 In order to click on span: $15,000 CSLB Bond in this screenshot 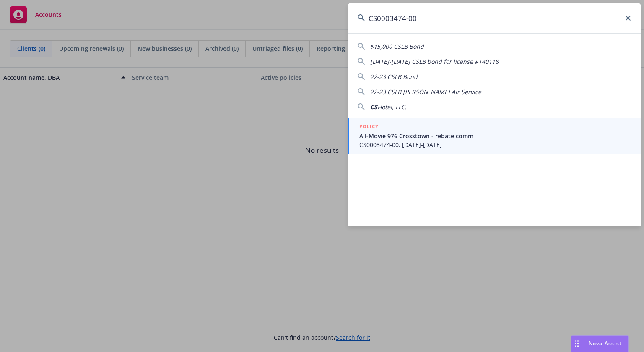, I will do `click(397, 46)`.